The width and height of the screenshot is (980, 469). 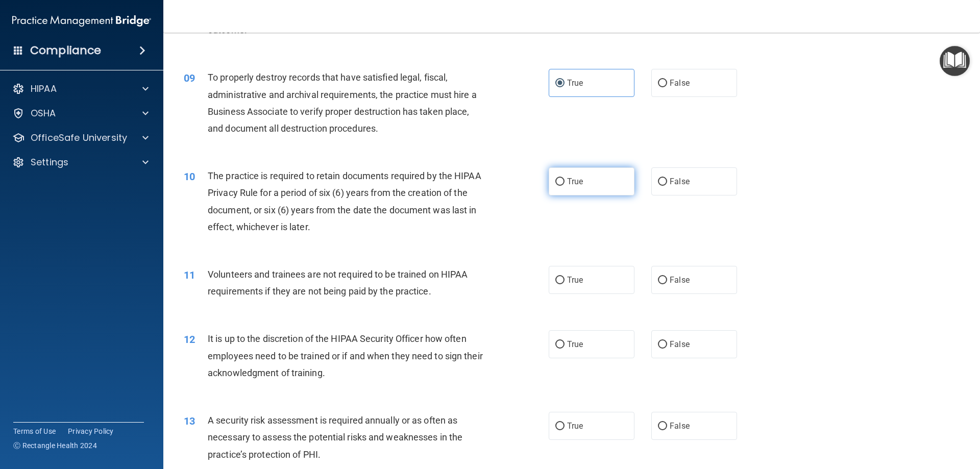 I want to click on span: The practice is required to retain documents required by the HIPAA Privacy Rule for a period of s..., so click(x=345, y=201).